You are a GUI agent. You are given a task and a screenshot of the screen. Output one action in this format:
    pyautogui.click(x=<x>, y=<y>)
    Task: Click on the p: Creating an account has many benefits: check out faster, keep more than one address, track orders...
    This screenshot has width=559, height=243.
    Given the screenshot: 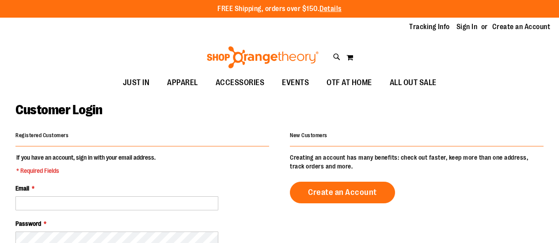 What is the action you would take?
    pyautogui.click(x=416, y=162)
    